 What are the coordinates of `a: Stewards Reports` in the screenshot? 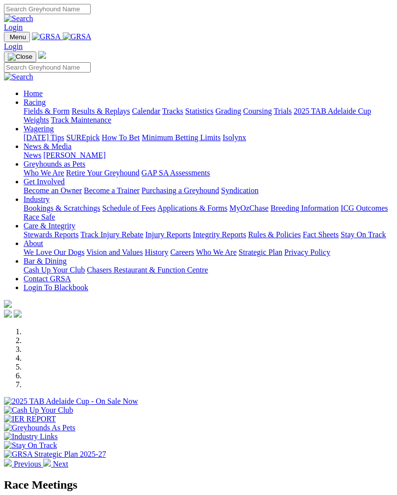 It's located at (51, 234).